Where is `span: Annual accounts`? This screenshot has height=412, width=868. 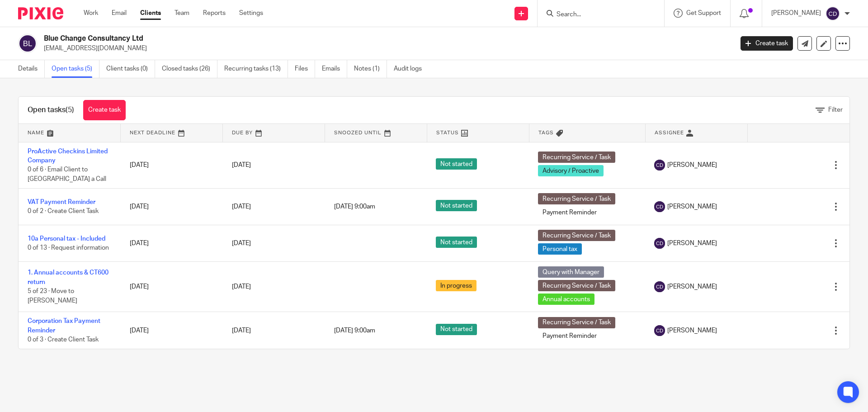 span: Annual accounts is located at coordinates (566, 299).